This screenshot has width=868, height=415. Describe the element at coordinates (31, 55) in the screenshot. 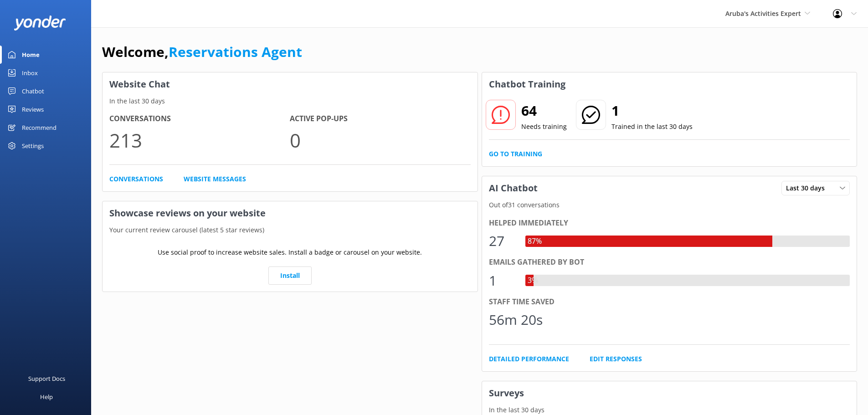

I see `div: Home` at that location.